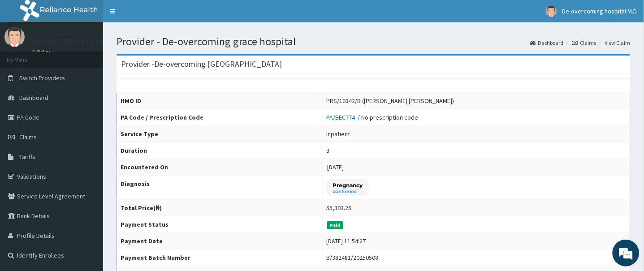 This screenshot has height=271, width=644. I want to click on div: B/382481/20250508, so click(353, 257).